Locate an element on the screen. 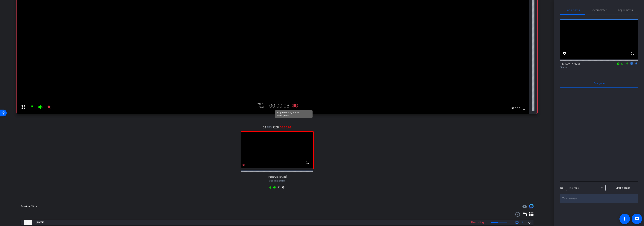  div: Director is located at coordinates (599, 68).